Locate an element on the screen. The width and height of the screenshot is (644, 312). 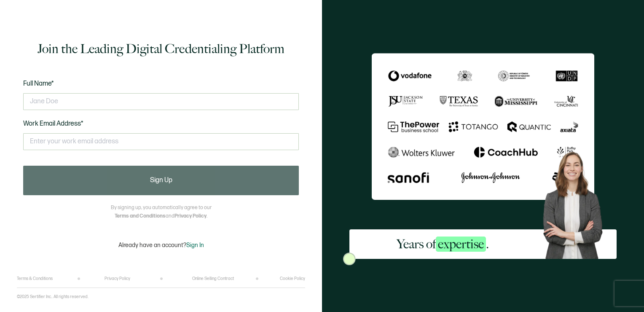
span: Sign In is located at coordinates (195, 245).